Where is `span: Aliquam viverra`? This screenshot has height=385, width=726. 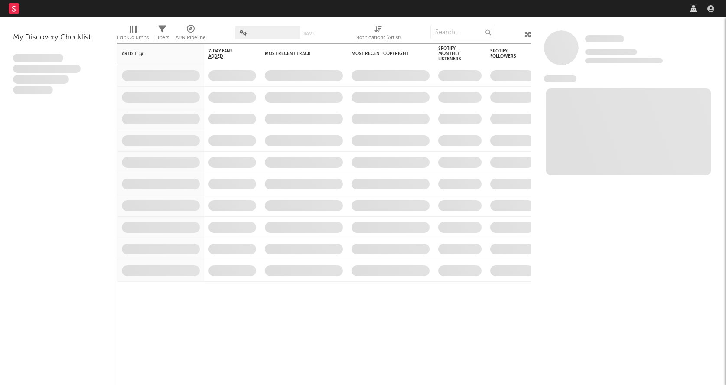 span: Aliquam viverra is located at coordinates (33, 90).